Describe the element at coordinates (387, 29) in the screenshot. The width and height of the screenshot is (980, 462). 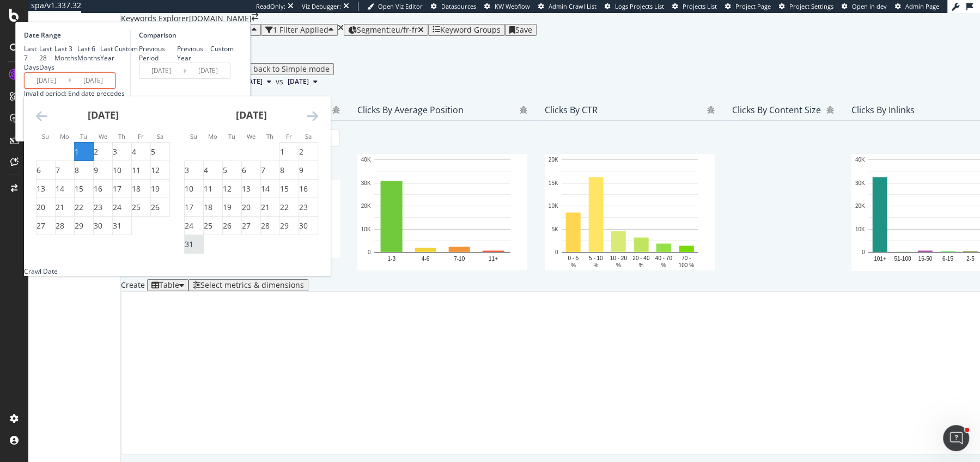
I see `span: Segment: eu/fr-fr` at that location.